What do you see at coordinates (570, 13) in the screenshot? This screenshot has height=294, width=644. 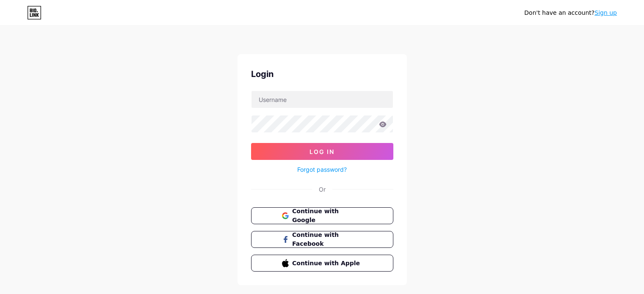 I see `div: Don't have an account?` at bounding box center [570, 13].